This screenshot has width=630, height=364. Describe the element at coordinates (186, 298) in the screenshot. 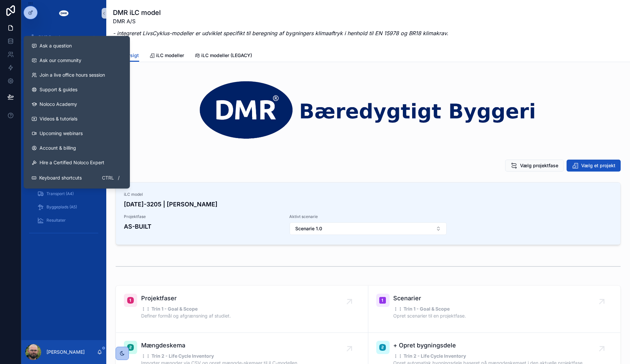

I see `span: Projektfaser` at that location.